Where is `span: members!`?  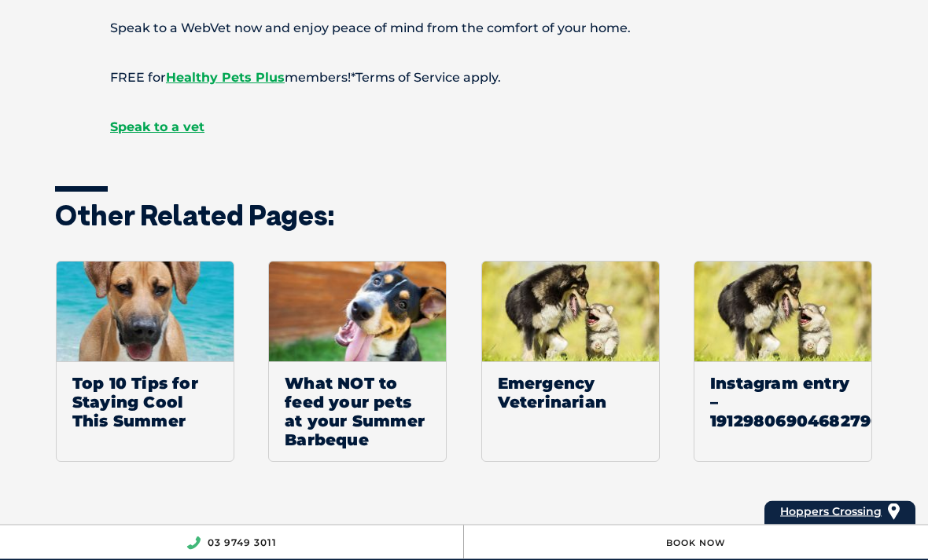 span: members! is located at coordinates (318, 77).